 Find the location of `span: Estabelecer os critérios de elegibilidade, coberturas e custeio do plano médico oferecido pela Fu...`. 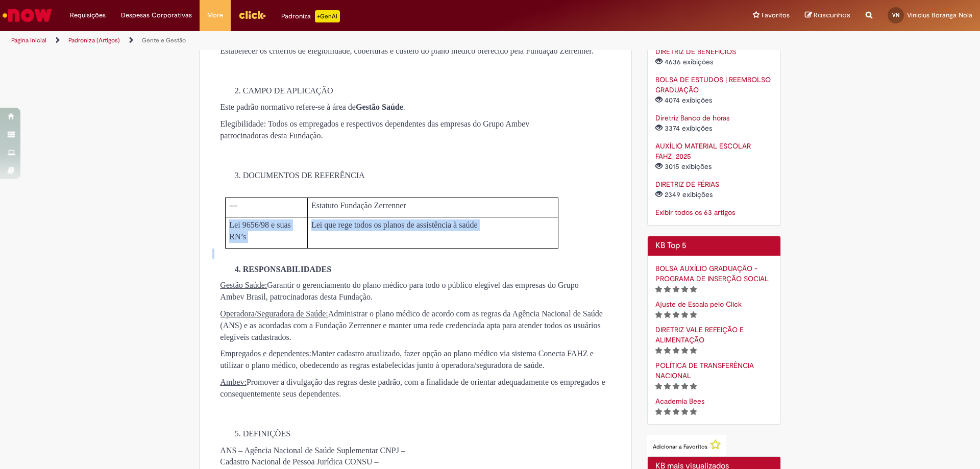

span: Estabelecer os critérios de elegibilidade, coberturas e custeio do plano médico oferecido pela Fu... is located at coordinates (406, 51).